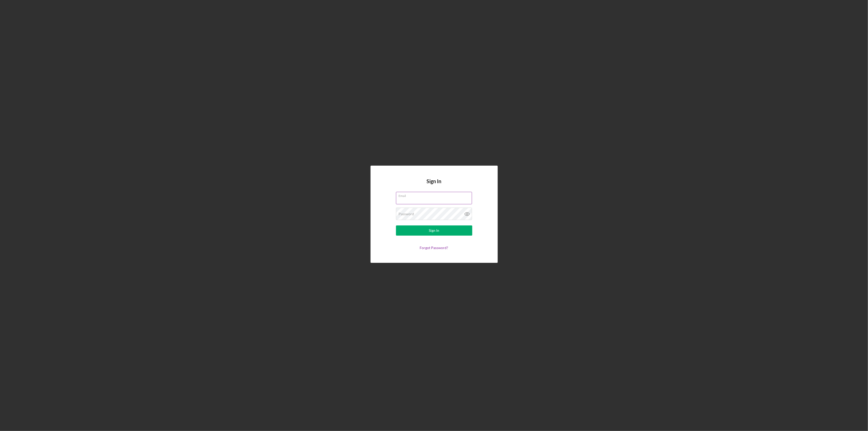 The image size is (868, 431). Describe the element at coordinates (434, 185) in the screenshot. I see `h4: Sign In` at that location.